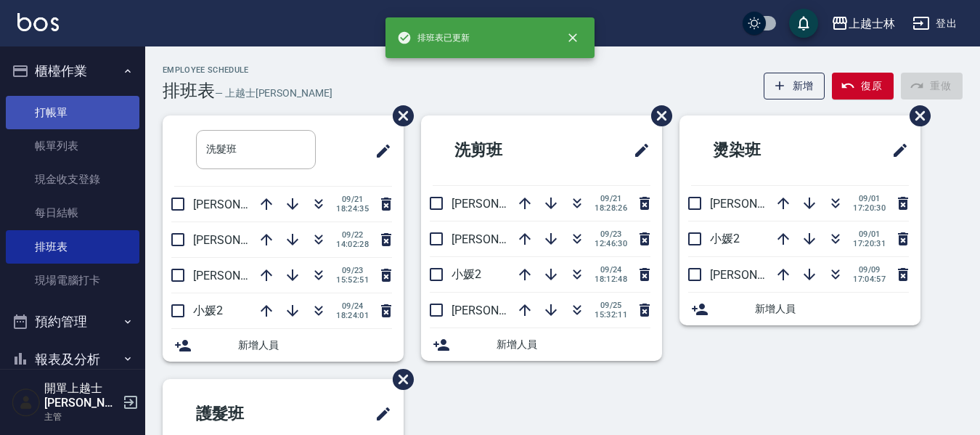  What do you see at coordinates (73, 281) in the screenshot?
I see `a: 現場電腦打卡` at bounding box center [73, 281].